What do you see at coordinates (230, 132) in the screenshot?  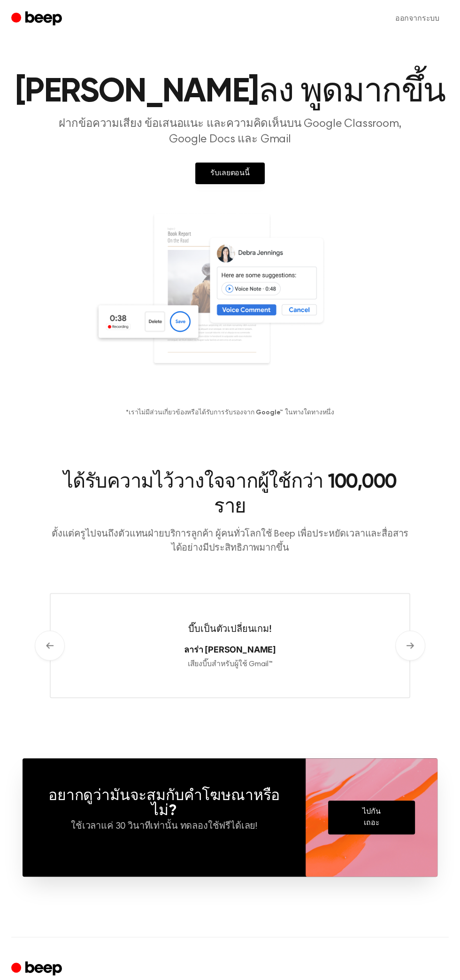 I see `font: ฝากข้อความเสียง ข้อเสนอแนะ และความคิดเห็นบน Google Classroom, Google Docs และ Gmail` at bounding box center [230, 132].